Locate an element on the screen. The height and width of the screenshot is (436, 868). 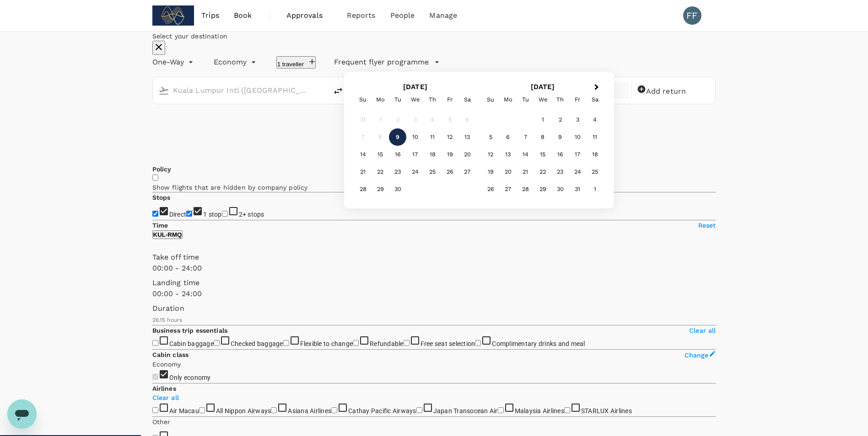
p: Take off time is located at coordinates (434, 257).